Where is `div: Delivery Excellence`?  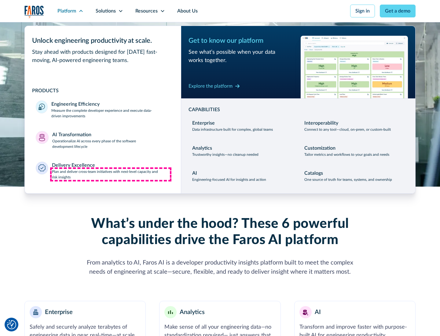
div: Delivery Excellence is located at coordinates (73, 165).